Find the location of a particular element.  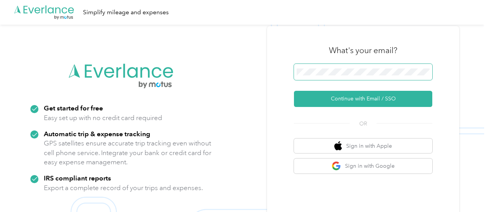

strong: Get started for free is located at coordinates (73, 108).